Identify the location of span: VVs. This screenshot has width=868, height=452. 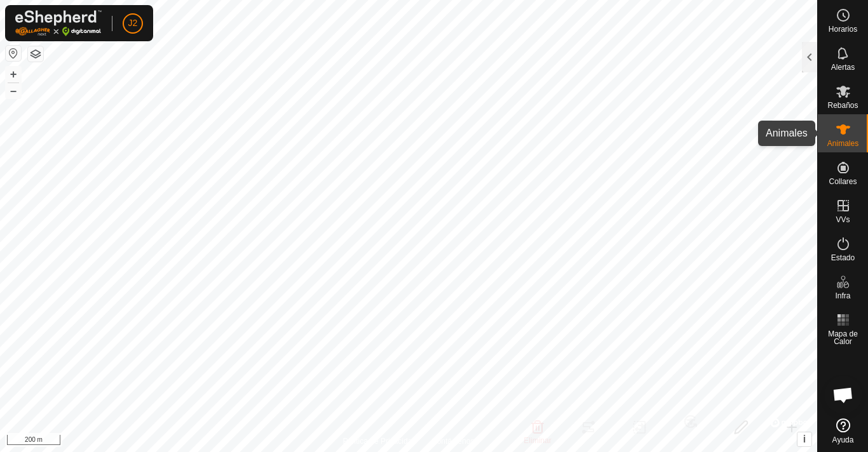
(843, 220).